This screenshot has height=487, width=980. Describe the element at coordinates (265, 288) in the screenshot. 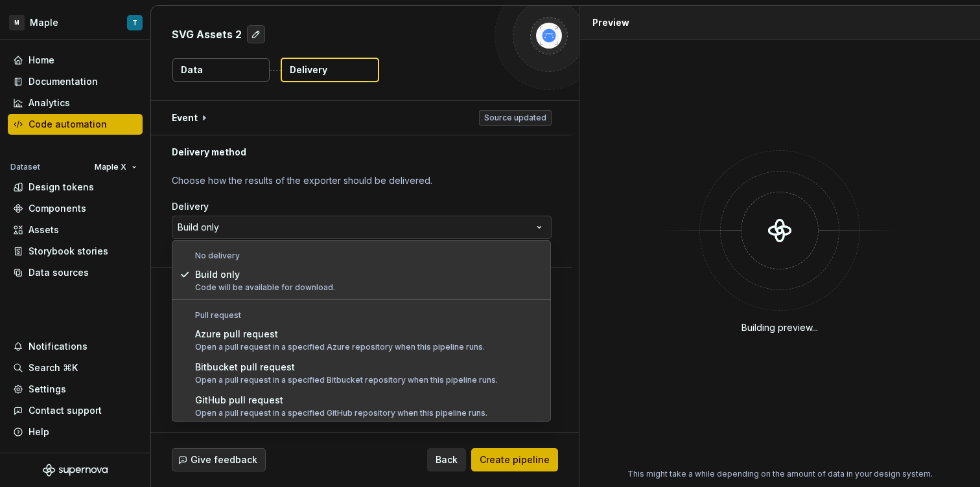

I see `div: Code will be available for download.` at that location.